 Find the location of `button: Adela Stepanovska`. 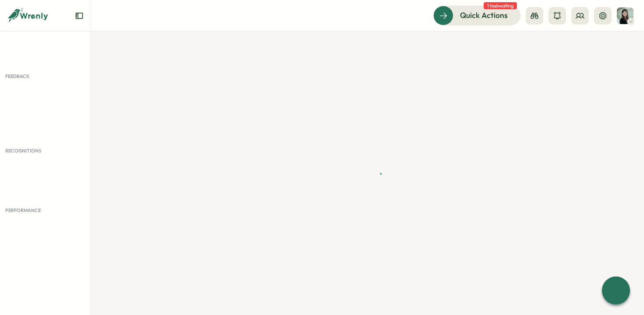

button: Adela Stepanovska is located at coordinates (625, 16).